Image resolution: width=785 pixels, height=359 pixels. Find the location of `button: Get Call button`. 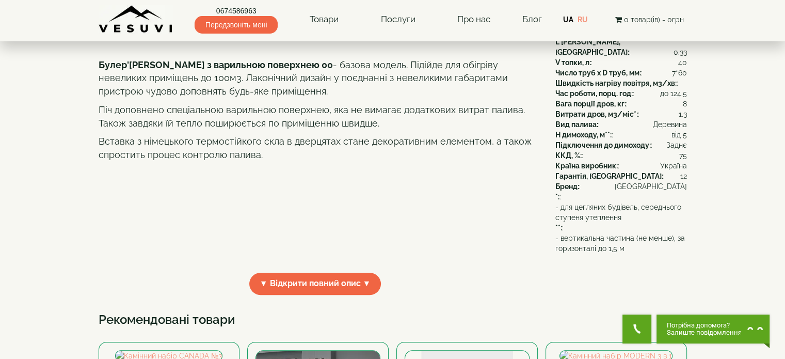

button: Get Call button is located at coordinates (637, 329).